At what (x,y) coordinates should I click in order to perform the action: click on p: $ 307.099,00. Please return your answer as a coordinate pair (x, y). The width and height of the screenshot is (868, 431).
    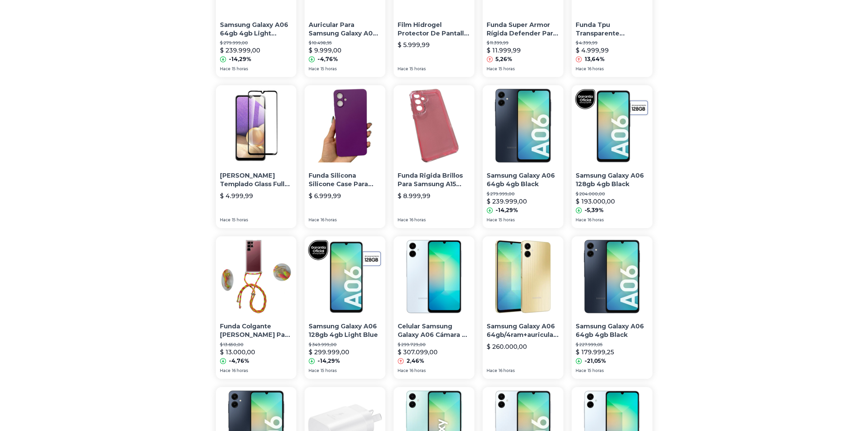
    Looking at the image, I should click on (417, 352).